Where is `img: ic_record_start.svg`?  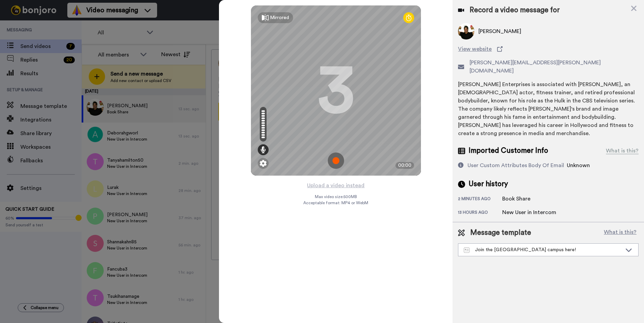
img: ic_record_start.svg is located at coordinates (336, 161).